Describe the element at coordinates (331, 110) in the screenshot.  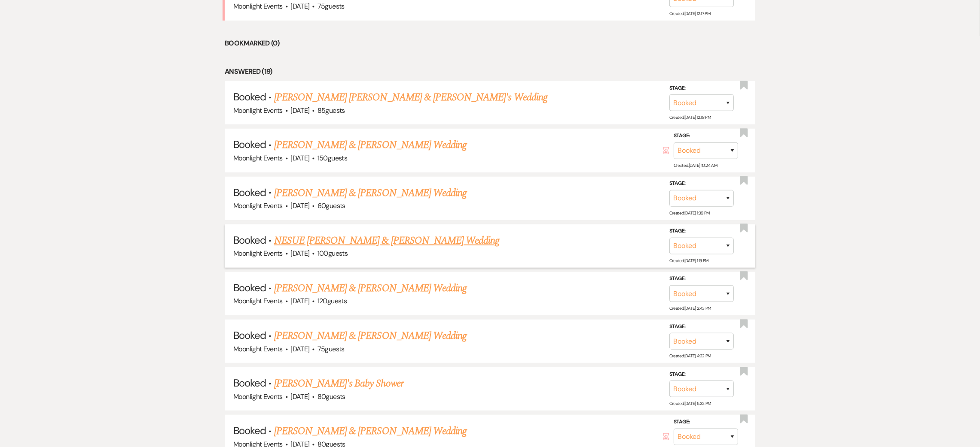
I see `span: 85 guests` at that location.